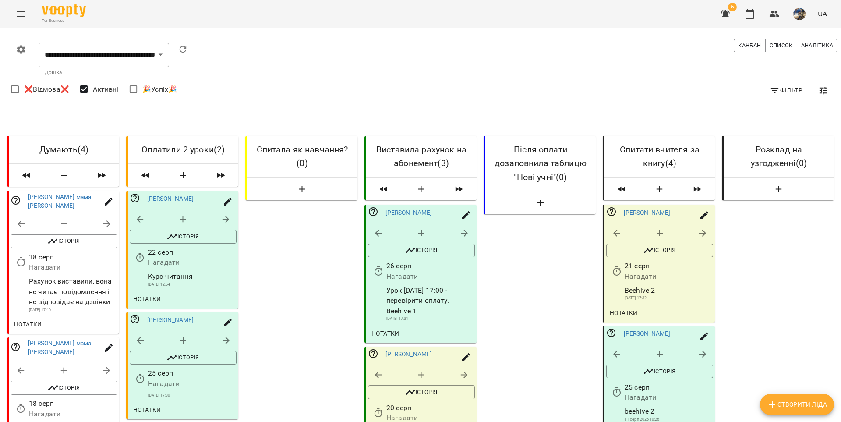  What do you see at coordinates (302, 156) in the screenshot?
I see `h6: Спитала як навчання? ( 0 )` at bounding box center [302, 156].